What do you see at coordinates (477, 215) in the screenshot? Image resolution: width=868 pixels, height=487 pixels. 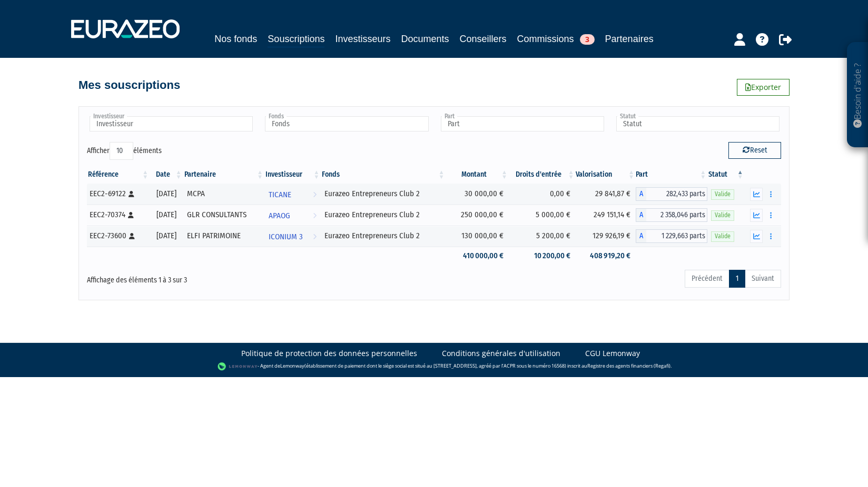 I see `td: 250 000,00 €` at bounding box center [477, 215].